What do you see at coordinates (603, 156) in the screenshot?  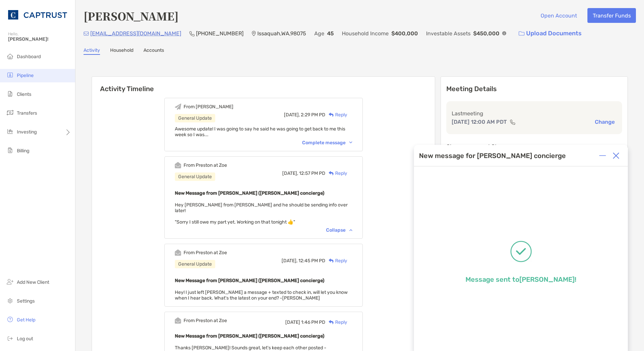 I see `img: Expand or collapse` at bounding box center [603, 156].